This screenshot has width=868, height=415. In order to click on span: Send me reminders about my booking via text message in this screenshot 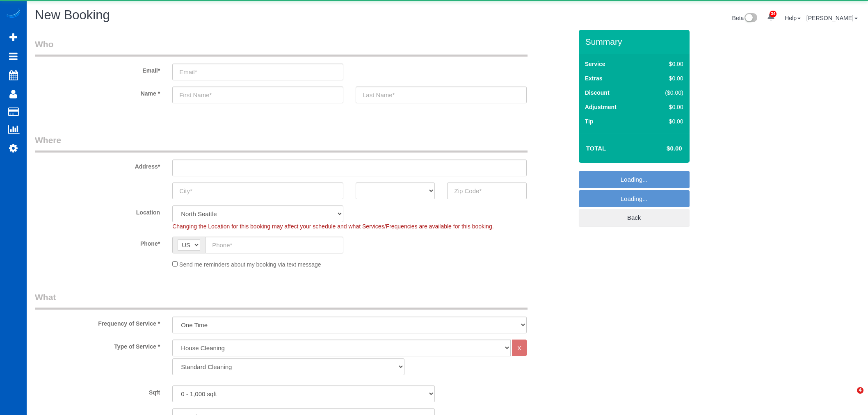, I will do `click(251, 264)`.